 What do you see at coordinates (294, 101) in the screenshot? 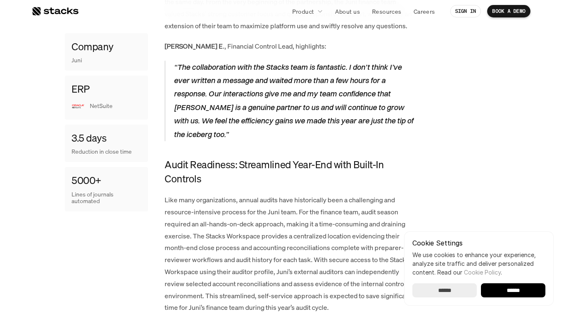
I see `p: “The collaboration with the Stacks team is fantastic. I don’t think I’ve ever written a message a...` at bounding box center [294, 101].